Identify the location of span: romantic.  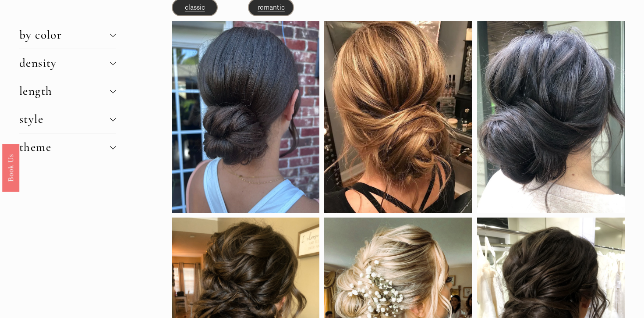
(271, 8).